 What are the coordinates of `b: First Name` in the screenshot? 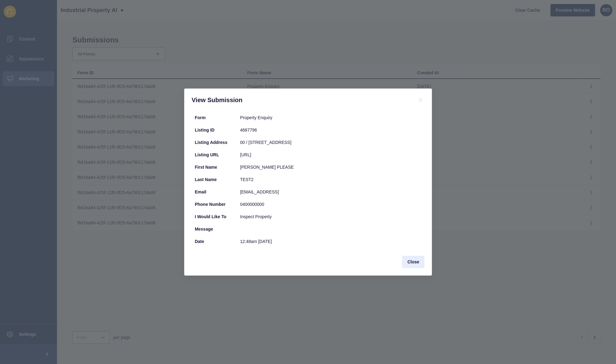 It's located at (206, 167).